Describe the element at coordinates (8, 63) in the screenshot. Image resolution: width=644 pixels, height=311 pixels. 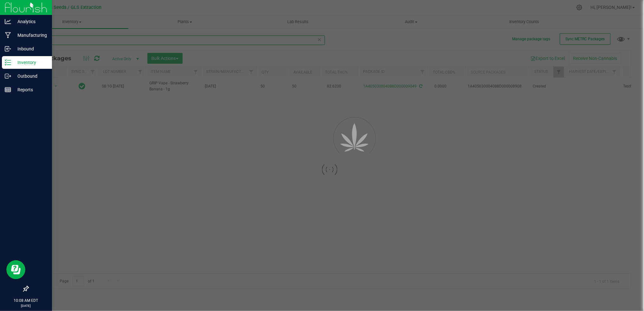
I see `inline-svg: Inventory` at that location.